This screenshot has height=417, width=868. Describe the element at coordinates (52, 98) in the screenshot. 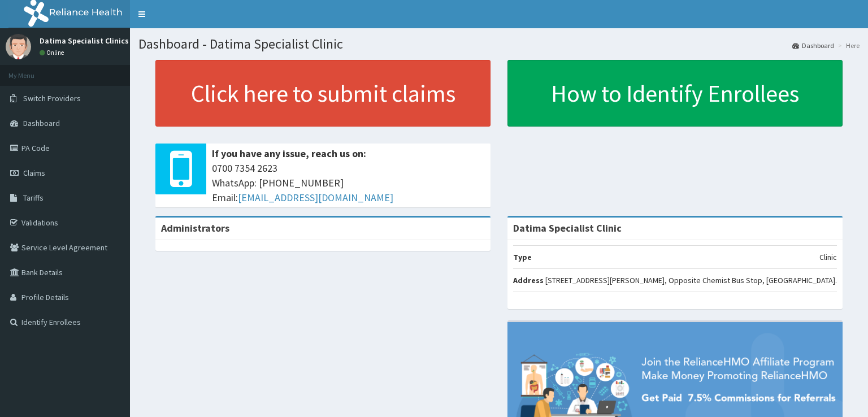

I see `span: Switch Providers` at that location.